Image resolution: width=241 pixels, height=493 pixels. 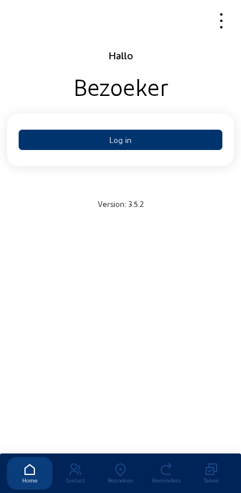 What do you see at coordinates (211, 473) in the screenshot?
I see `a: Taken` at bounding box center [211, 473].